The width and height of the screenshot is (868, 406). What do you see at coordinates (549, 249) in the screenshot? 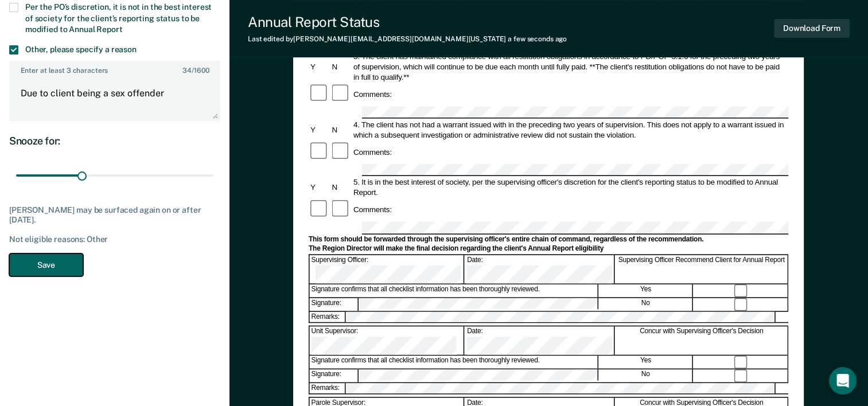
I see `div: The Region Director will make the final decision regarding the client's Annual Report eligibility` at bounding box center [549, 249].